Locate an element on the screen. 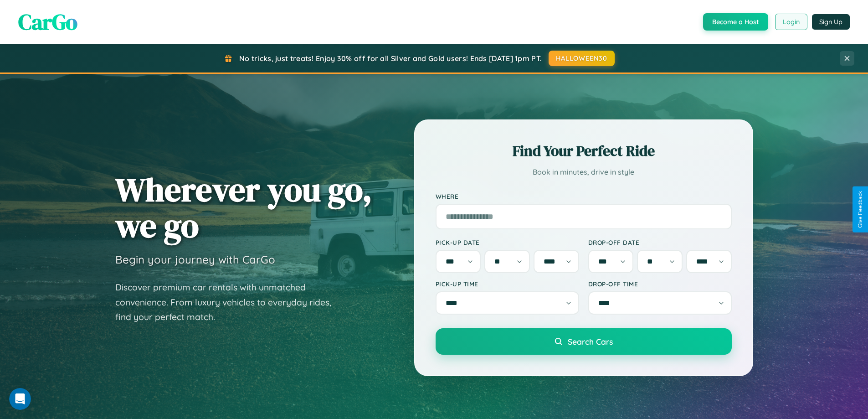 This screenshot has height=419, width=868. button: Sign Up is located at coordinates (831, 22).